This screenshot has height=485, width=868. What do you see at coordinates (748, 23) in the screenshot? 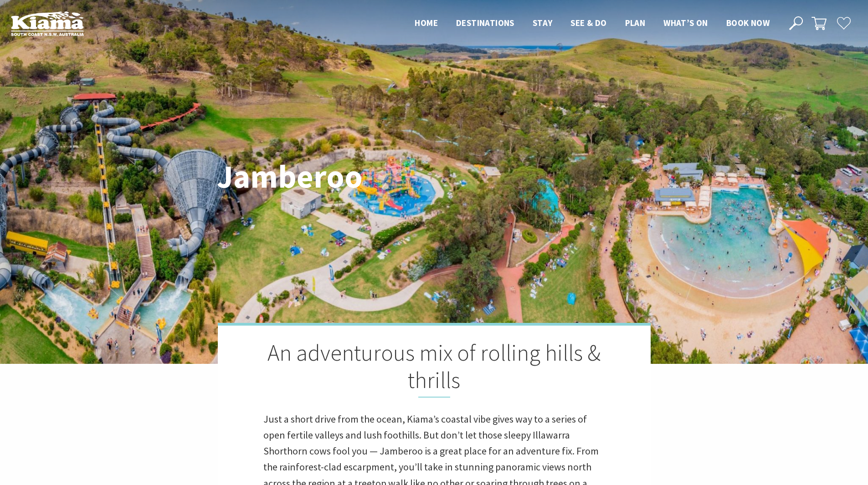
I see `span: Book now` at bounding box center [748, 23].